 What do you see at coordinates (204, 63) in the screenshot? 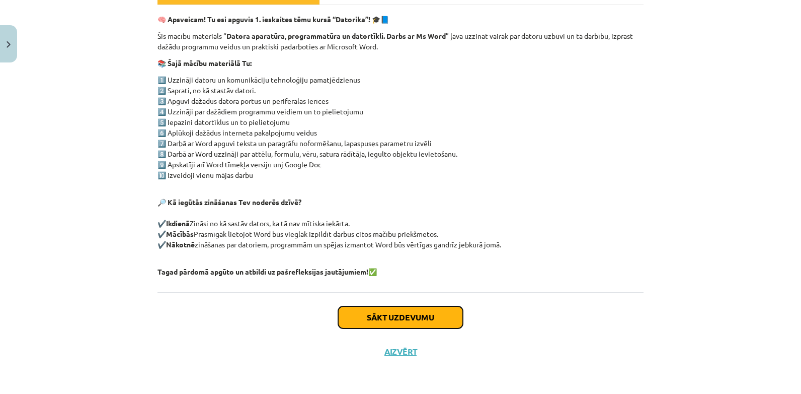
I see `strong: 📚 Šajā mācību materiālā Tu:` at bounding box center [204, 63].